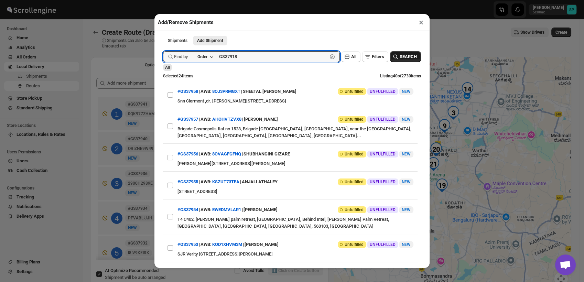 This screenshot has height=282, width=584. Describe the element at coordinates (188, 119) in the screenshot. I see `button: #GS37957` at that location.